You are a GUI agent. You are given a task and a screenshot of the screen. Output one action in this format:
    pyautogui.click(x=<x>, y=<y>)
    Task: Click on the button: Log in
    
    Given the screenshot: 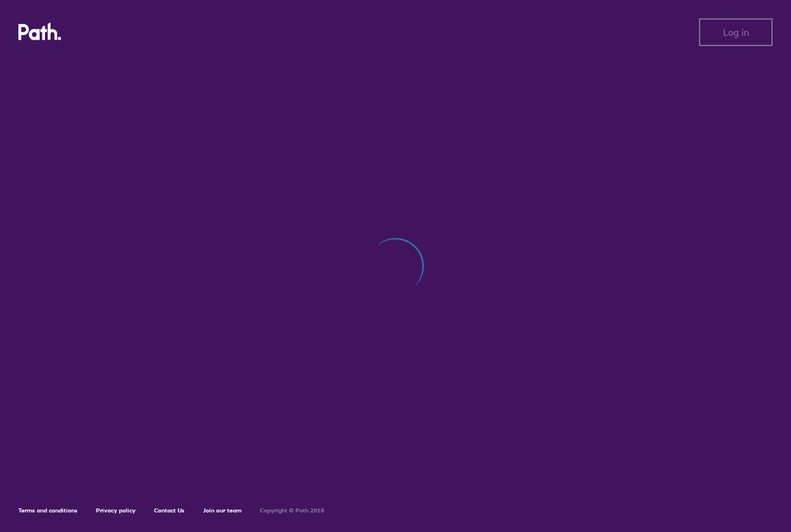 What is the action you would take?
    pyautogui.click(x=736, y=32)
    